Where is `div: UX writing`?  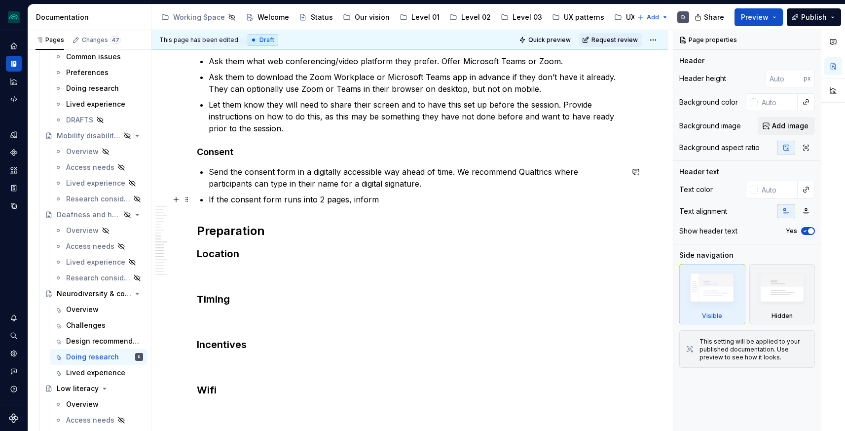 div: UX writing is located at coordinates (644, 17).